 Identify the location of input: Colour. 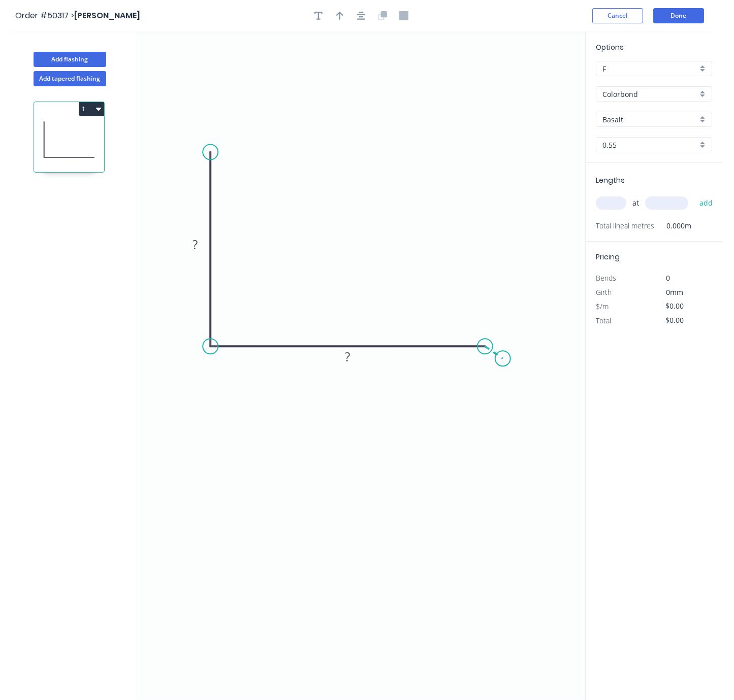
(649, 119).